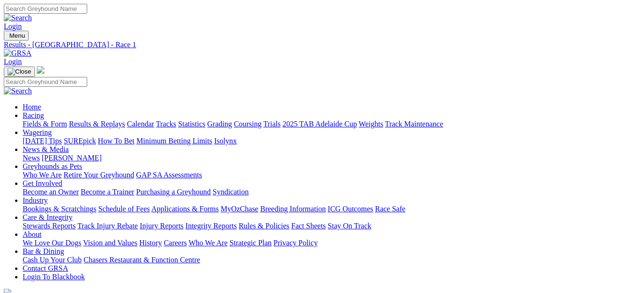  What do you see at coordinates (51, 191) in the screenshot?
I see `a: Become an Owner` at bounding box center [51, 191].